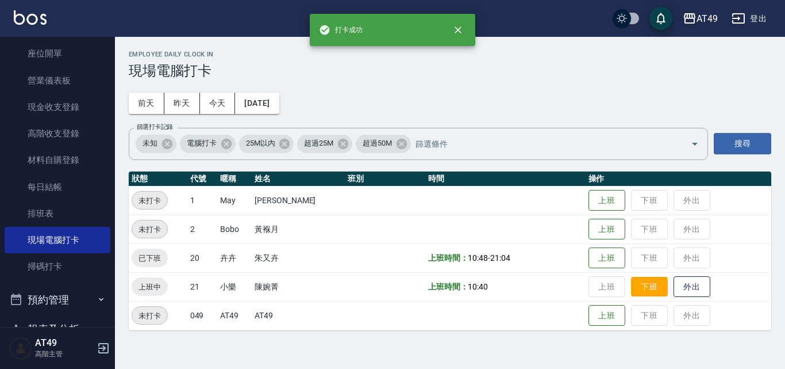 The width and height of the screenshot is (785, 369). I want to click on button: 前天, so click(147, 103).